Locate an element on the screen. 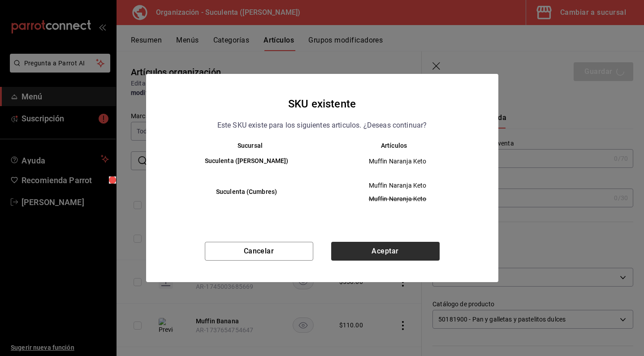 The height and width of the screenshot is (356, 644). button: Aceptar is located at coordinates (385, 251).